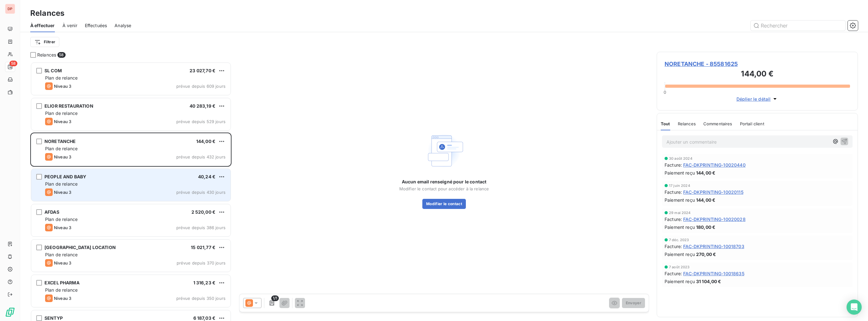 Image resolution: width=868 pixels, height=321 pixels. Describe the element at coordinates (666, 124) in the screenshot. I see `span: Tout` at that location.